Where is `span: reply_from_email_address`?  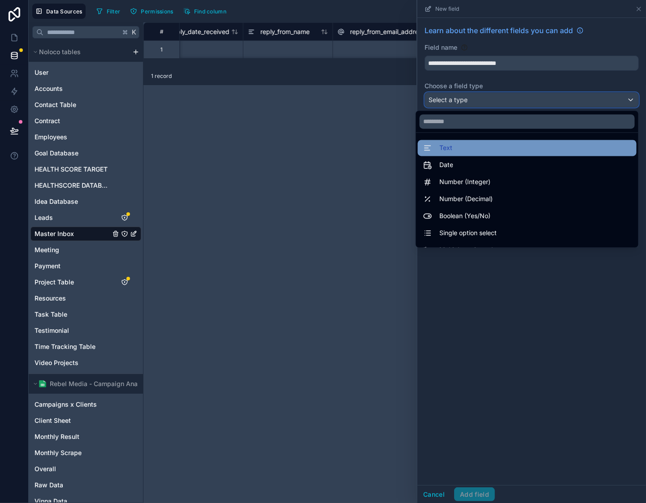 span: reply_from_email_address is located at coordinates (387, 32).